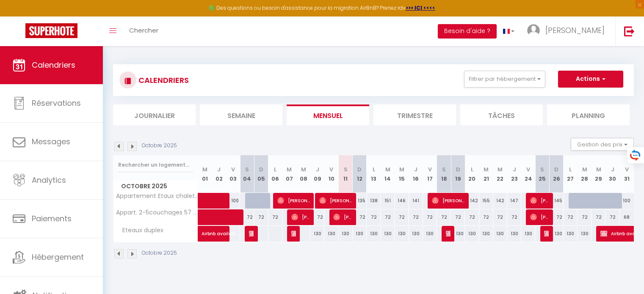 This screenshot has height=294, width=644. What do you see at coordinates (401, 174) in the screenshot?
I see `th: 15` at bounding box center [401, 174].